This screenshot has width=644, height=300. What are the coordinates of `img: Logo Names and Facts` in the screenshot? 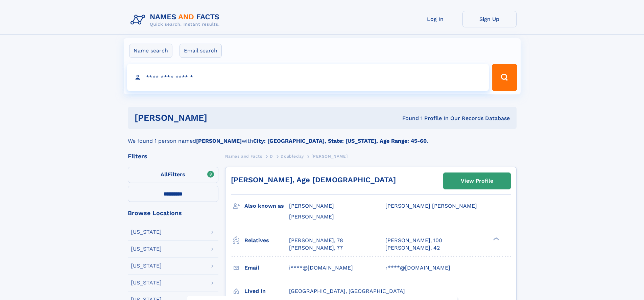 It's located at (176, 20).